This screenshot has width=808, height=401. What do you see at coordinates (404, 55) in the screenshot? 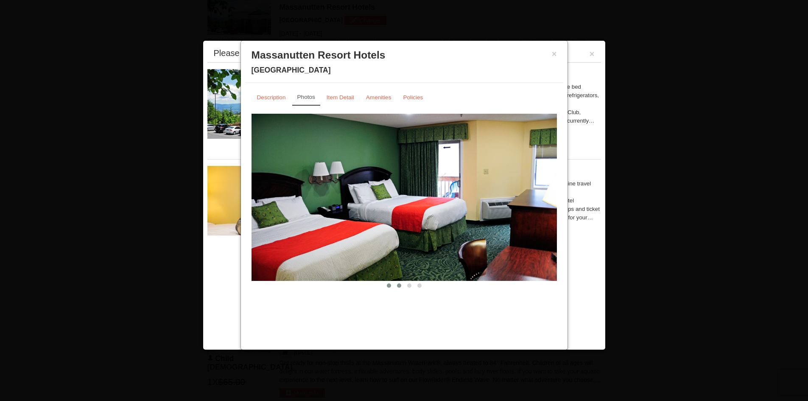
I see `h3: Massanutten Resort Hotels` at bounding box center [404, 55].